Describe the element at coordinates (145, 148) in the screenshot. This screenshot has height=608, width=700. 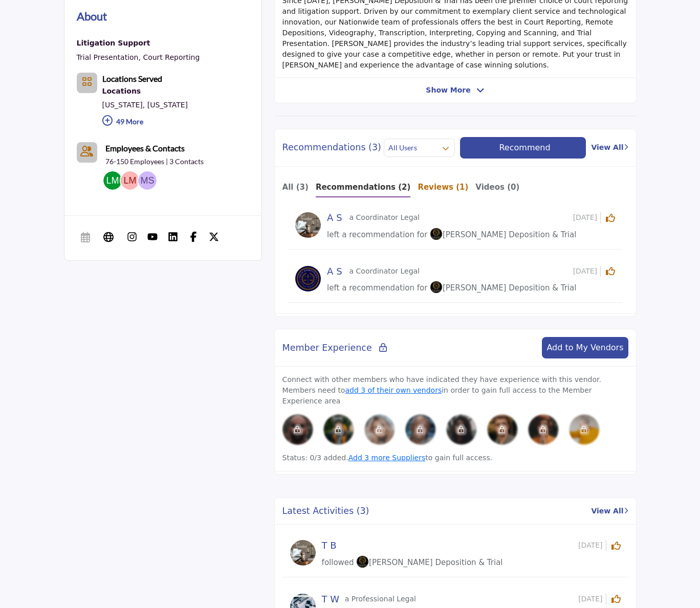
I see `b: Employees & Contacts` at that location.